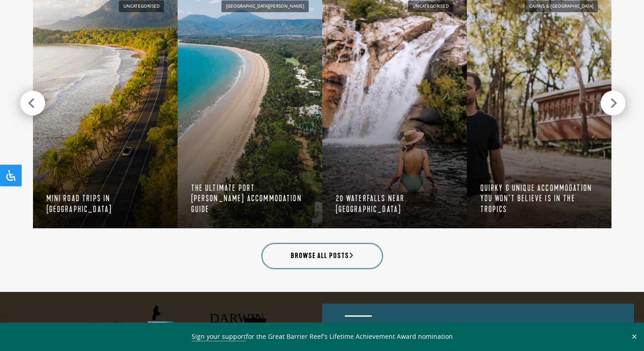 This screenshot has width=644, height=351. Describe the element at coordinates (11, 176) in the screenshot. I see `svg: Open Accessibility Panel` at that location.